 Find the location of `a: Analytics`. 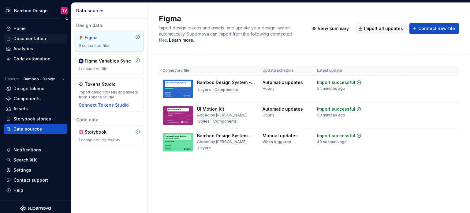

a: Analytics is located at coordinates (36, 49).